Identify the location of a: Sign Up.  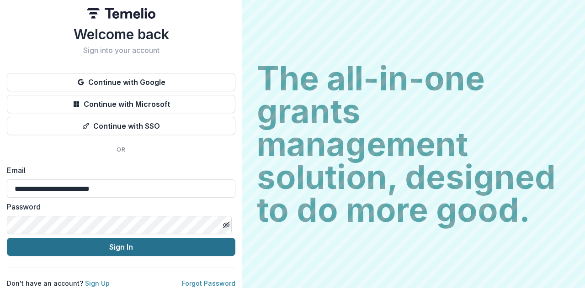
(97, 283).